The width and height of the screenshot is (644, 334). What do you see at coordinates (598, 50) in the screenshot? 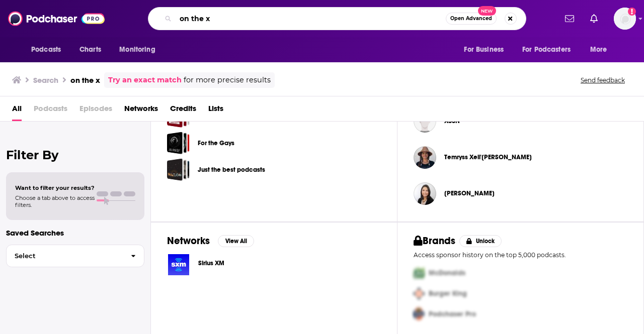
I see `span: More` at bounding box center [598, 50].